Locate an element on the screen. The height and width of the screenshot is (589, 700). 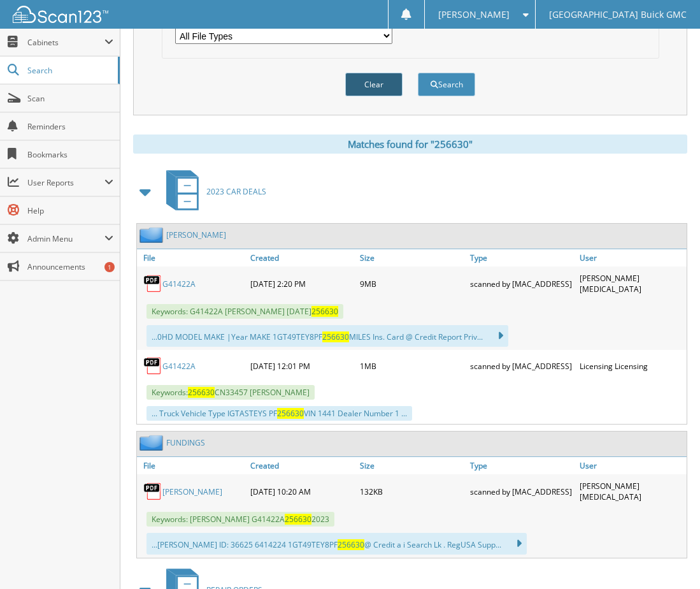
div: ... Truck Vehicle Type IGTASTEYS PF VIN 1441 Dealer Number 1 ... is located at coordinates (279, 413).